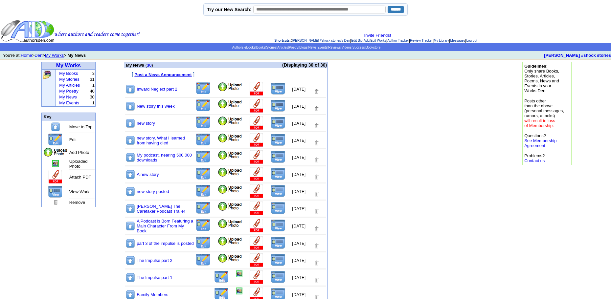 This screenshot has height=299, width=611. Describe the element at coordinates (322, 47) in the screenshot. I see `a: Events` at that location.